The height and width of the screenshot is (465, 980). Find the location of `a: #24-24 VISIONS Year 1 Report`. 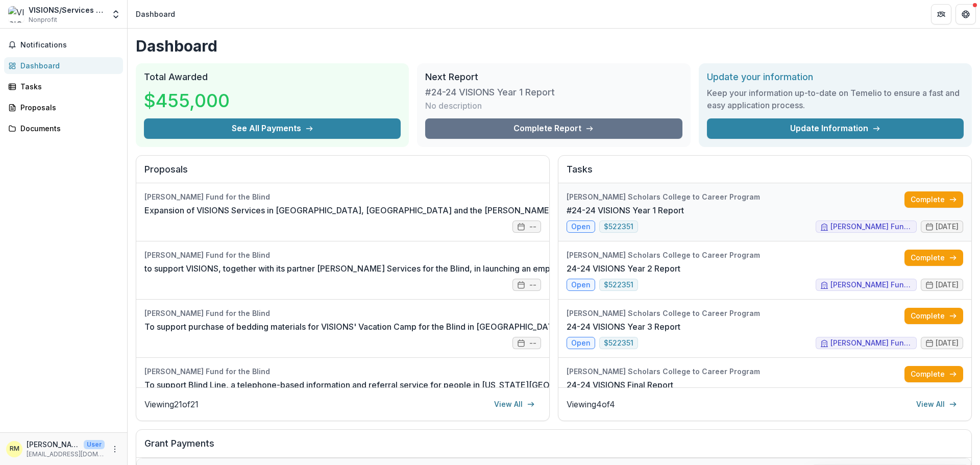

a: #24-24 VISIONS Year 1 Report is located at coordinates (625, 210).